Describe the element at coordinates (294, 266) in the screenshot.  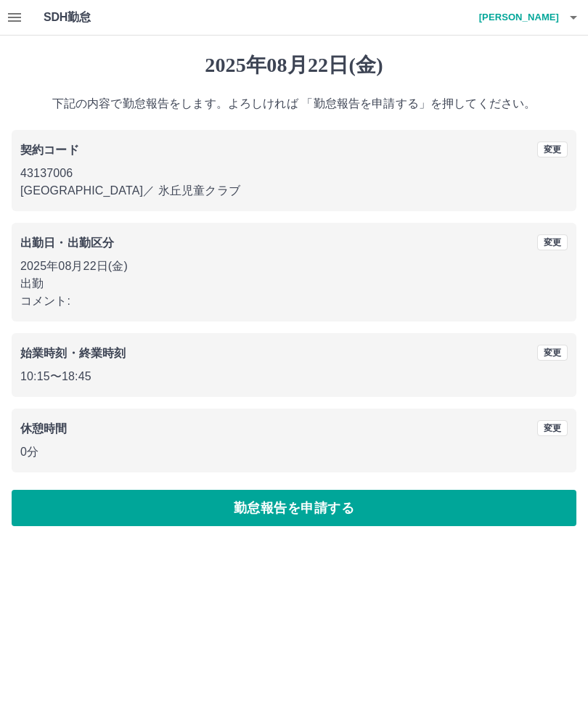
I see `p: 2025年08月22日(金)` at that location.